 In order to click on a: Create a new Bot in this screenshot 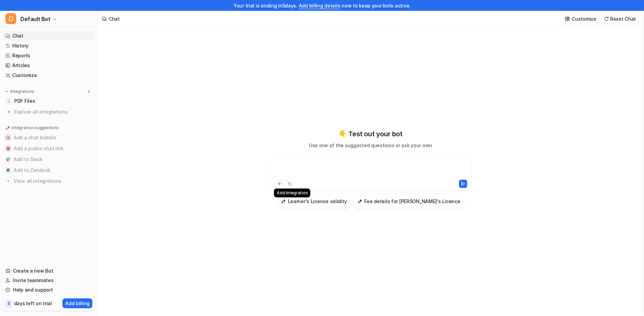, I will do `click(49, 271)`.